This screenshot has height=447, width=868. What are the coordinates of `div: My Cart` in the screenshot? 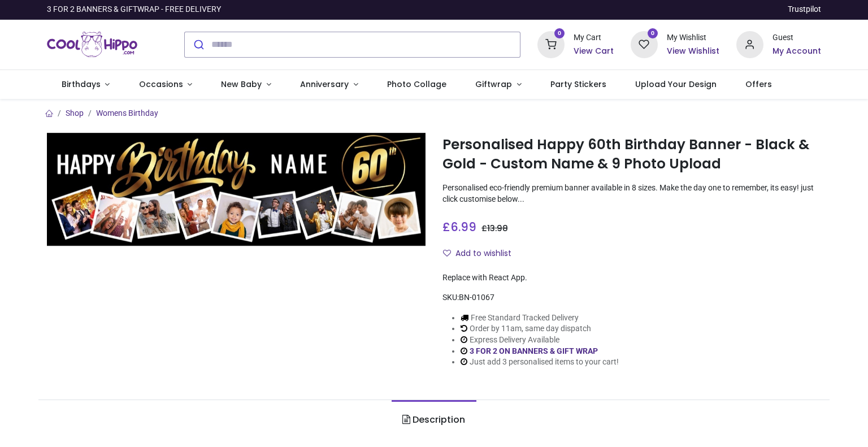 It's located at (593, 38).